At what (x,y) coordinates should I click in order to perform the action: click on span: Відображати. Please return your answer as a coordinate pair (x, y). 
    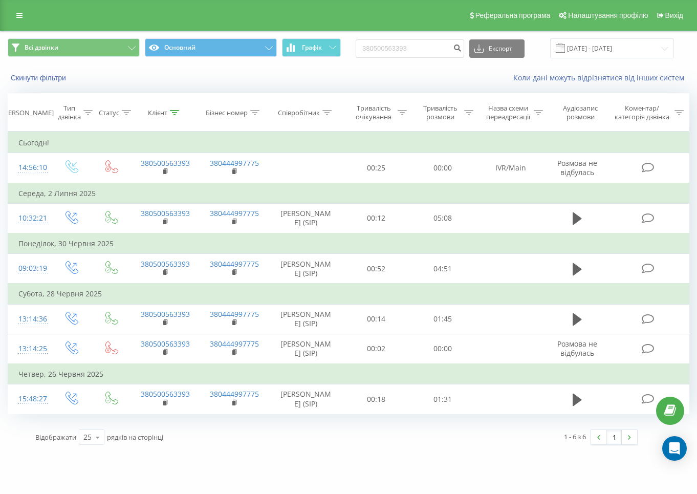
    Looking at the image, I should click on (56, 437).